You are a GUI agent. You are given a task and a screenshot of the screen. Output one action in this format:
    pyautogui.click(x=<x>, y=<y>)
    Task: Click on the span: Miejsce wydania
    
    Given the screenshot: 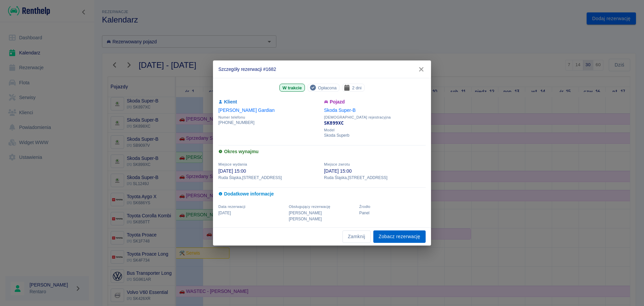 What is the action you would take?
    pyautogui.click(x=233, y=164)
    